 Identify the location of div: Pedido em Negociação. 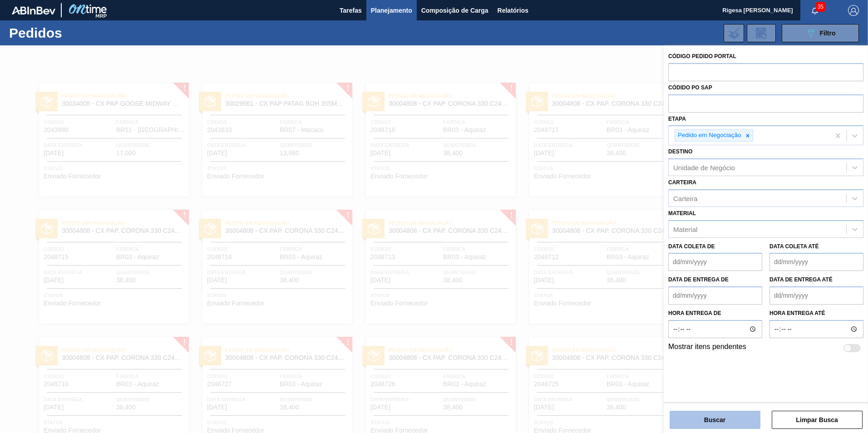
(709, 135).